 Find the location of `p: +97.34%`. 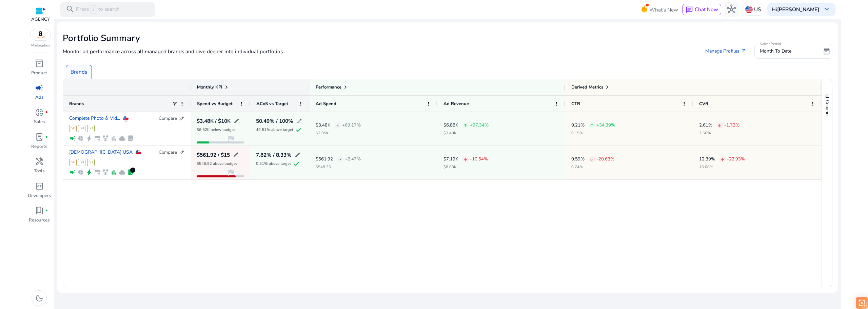

p: +97.34% is located at coordinates (479, 125).